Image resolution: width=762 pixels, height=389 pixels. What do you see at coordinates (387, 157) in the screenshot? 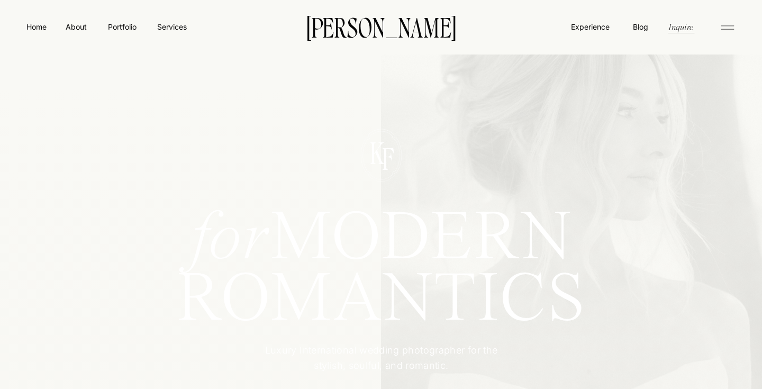
I see `p: F` at bounding box center [387, 157].